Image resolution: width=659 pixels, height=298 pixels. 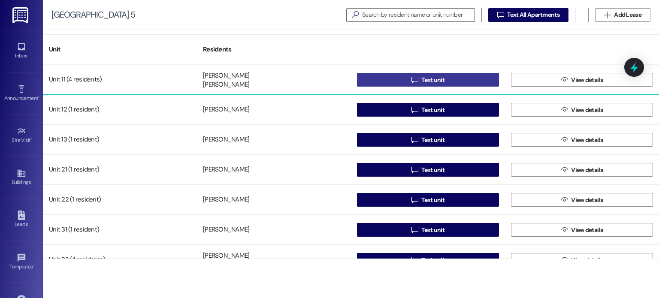 What do you see at coordinates (120, 200) in the screenshot?
I see `div: Unit 22 (1 resident)` at bounding box center [120, 200].